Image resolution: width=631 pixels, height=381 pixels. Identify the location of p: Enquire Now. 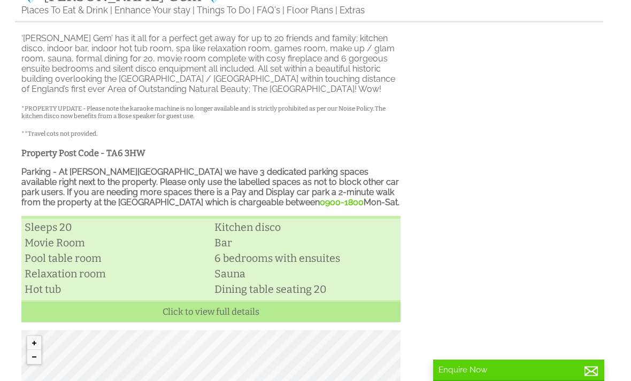
(519, 370).